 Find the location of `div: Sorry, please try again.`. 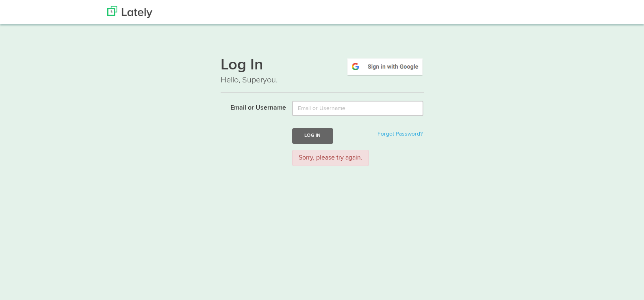

div: Sorry, please try again. is located at coordinates (330, 158).